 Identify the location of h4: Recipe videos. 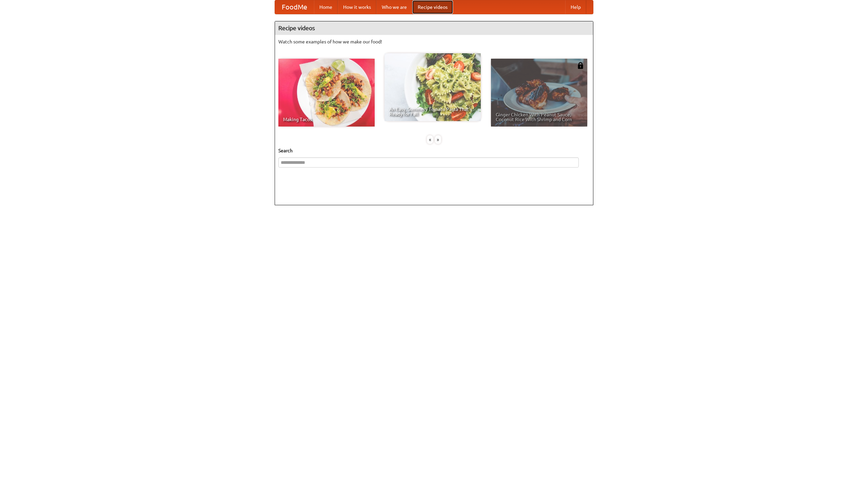
(434, 28).